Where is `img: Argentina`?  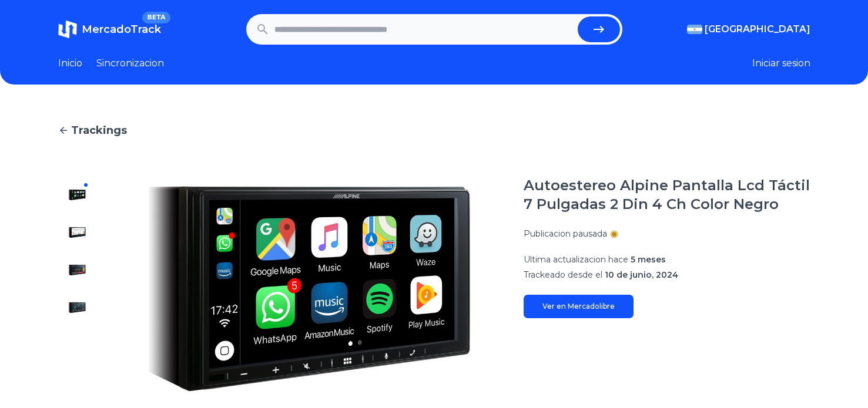 img: Argentina is located at coordinates (694, 29).